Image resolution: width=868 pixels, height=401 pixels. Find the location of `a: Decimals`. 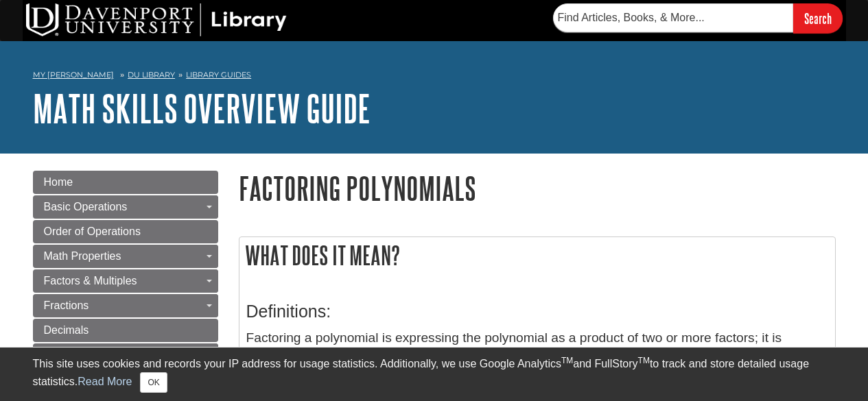

a: Decimals is located at coordinates (125, 331).